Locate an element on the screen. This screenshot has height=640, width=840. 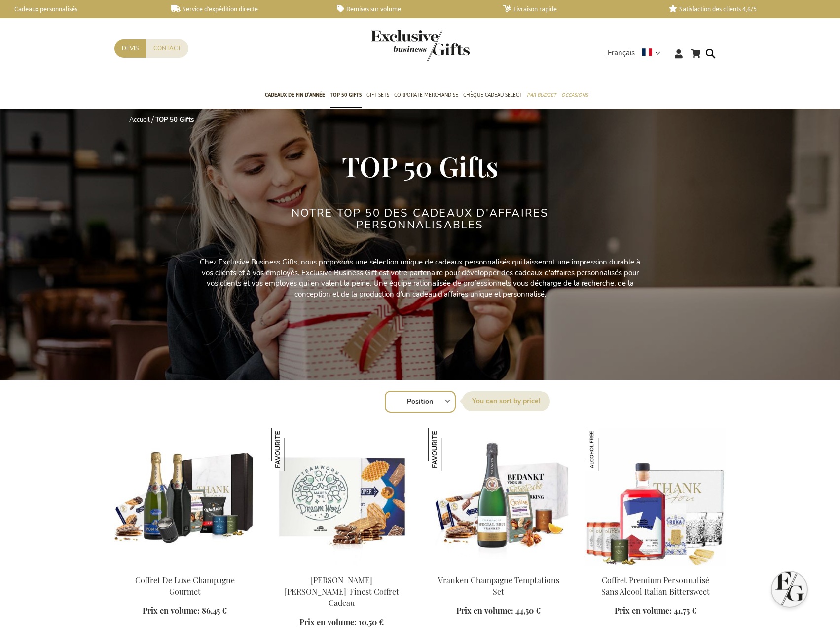
a: Coffret Premium Personnalisé Sans Alcool Italian Bittersweet is located at coordinates (655, 585).